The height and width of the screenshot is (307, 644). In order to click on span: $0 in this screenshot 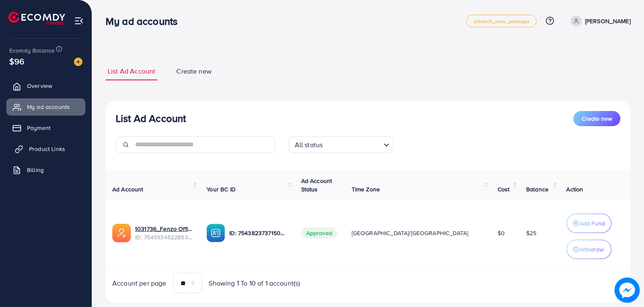, I will do `click(501, 233)`.